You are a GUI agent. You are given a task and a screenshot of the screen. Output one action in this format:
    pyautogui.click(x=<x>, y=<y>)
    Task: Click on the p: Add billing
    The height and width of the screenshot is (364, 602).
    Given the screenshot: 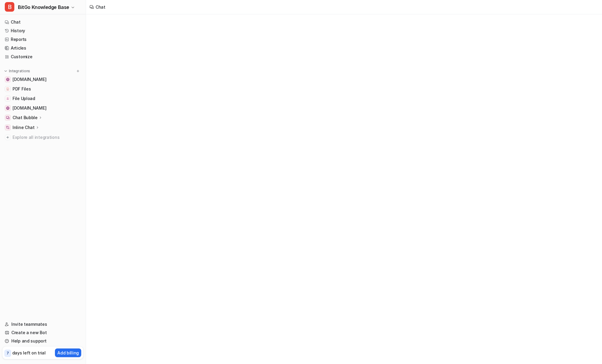 What is the action you would take?
    pyautogui.click(x=68, y=353)
    